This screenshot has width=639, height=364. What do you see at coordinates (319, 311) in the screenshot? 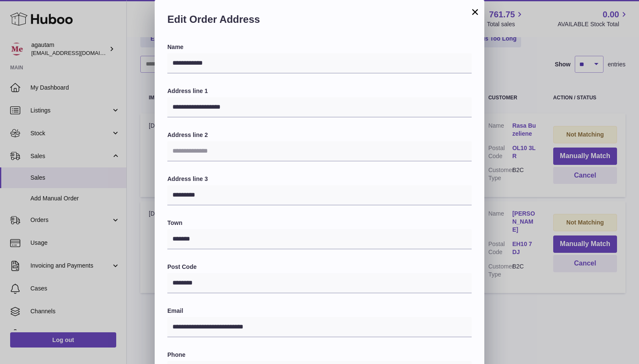
I see `label: Email` at bounding box center [319, 311].